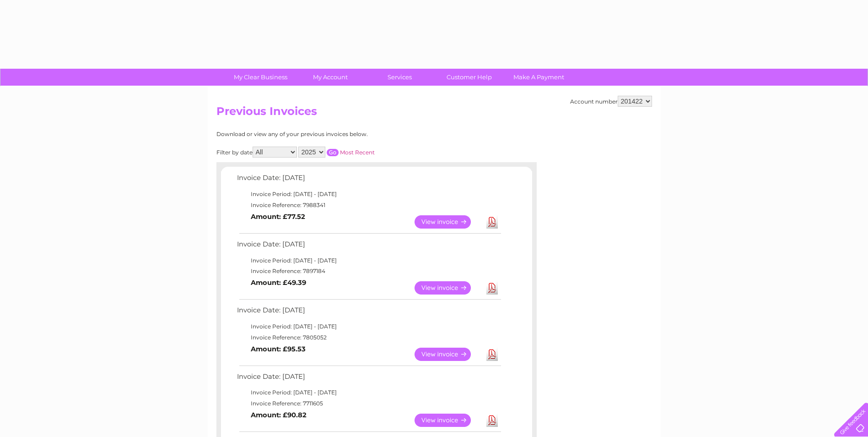  I want to click on td: Invoice Reference: 7805052, so click(369, 337).